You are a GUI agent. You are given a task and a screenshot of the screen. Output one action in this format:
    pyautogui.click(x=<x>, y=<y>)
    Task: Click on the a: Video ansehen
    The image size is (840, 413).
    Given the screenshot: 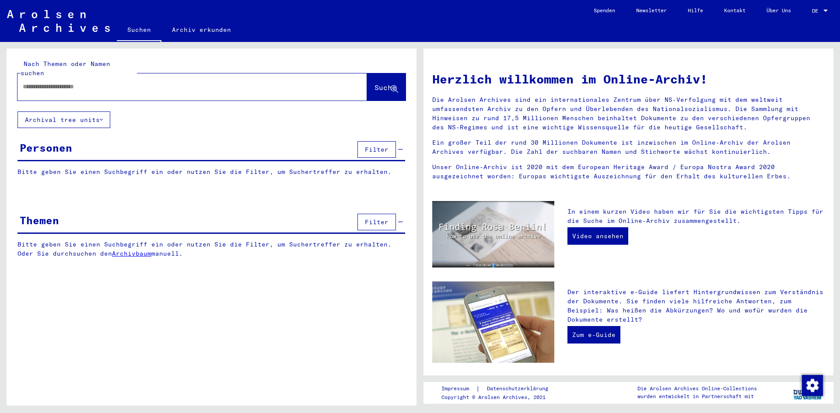 What is the action you would take?
    pyautogui.click(x=597, y=236)
    